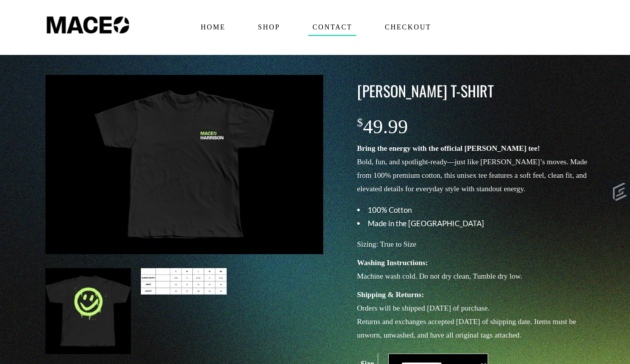  What do you see at coordinates (408, 27) in the screenshot?
I see `span: Checkout` at bounding box center [408, 27].